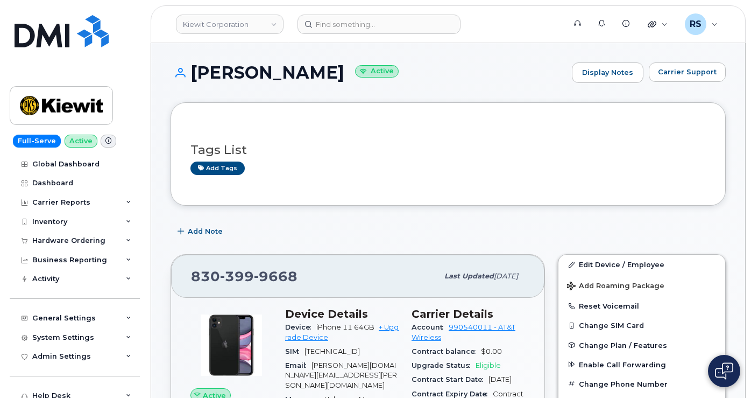 Image resolution: width=751 pixels, height=398 pixels. What do you see at coordinates (342, 332) in the screenshot?
I see `a: + Upgrade Device` at bounding box center [342, 332].